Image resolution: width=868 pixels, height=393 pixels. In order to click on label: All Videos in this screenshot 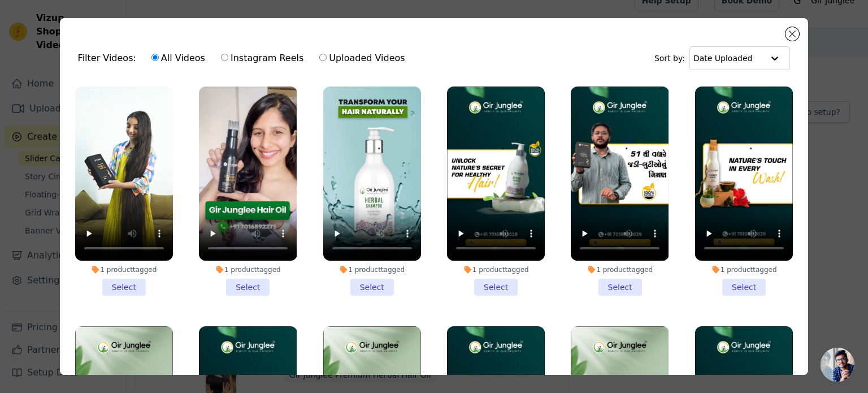, I will do `click(178, 58)`.